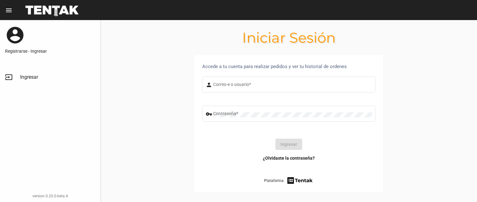  Describe the element at coordinates (209, 85) in the screenshot. I see `mat-icon: person` at that location.